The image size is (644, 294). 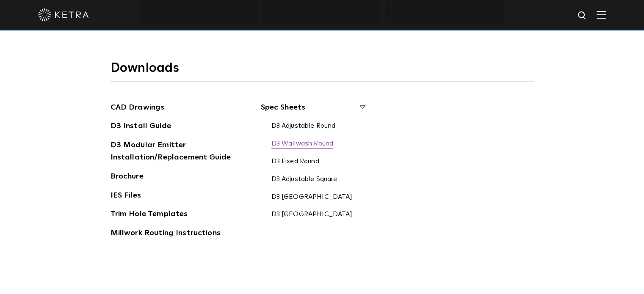 What do you see at coordinates (127, 177) in the screenshot?
I see `a: Brochure` at bounding box center [127, 177].